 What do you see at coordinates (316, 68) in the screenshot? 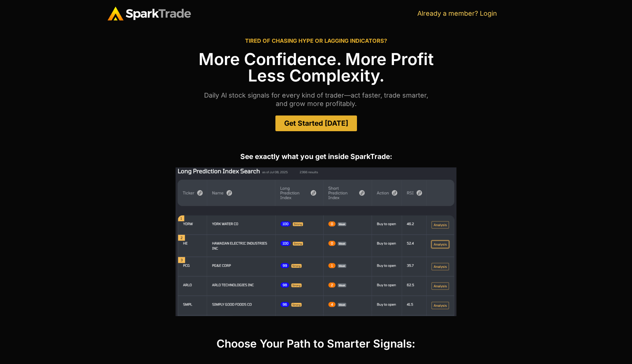
I see `h1: More Confidence. More Profit Less Complexity.` at bounding box center [316, 68].